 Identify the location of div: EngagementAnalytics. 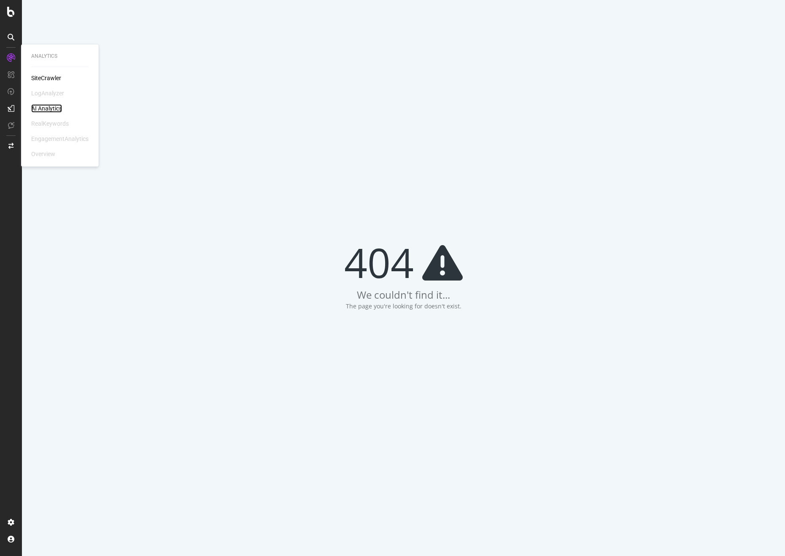
(60, 139).